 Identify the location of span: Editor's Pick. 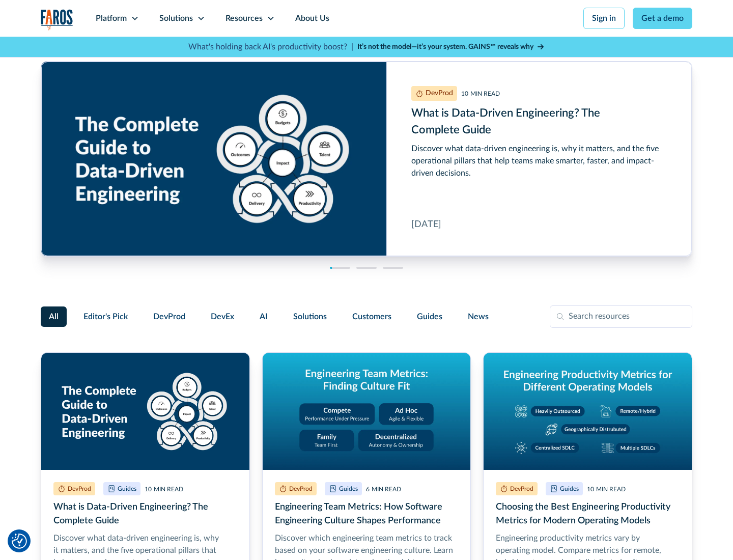
(105, 317).